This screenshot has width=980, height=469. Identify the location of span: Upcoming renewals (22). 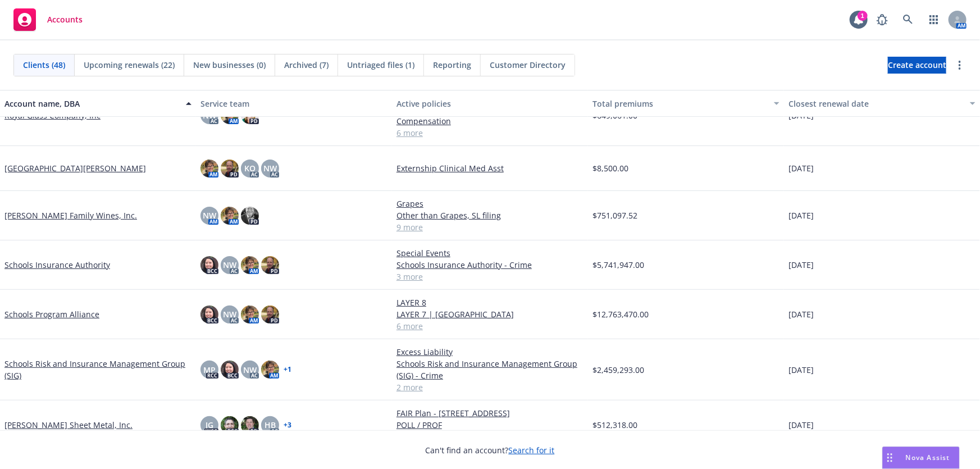
(129, 65).